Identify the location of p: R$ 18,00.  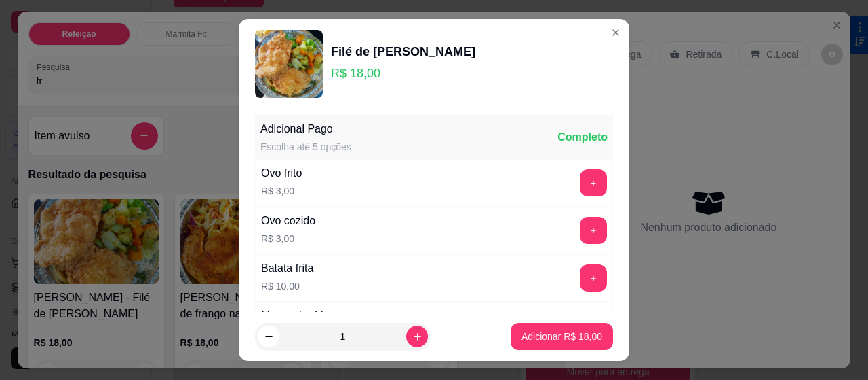
(403, 73).